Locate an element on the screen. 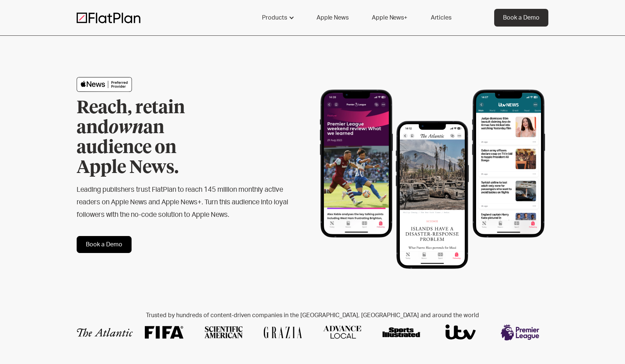 This screenshot has width=625, height=364. em: own is located at coordinates (126, 128).